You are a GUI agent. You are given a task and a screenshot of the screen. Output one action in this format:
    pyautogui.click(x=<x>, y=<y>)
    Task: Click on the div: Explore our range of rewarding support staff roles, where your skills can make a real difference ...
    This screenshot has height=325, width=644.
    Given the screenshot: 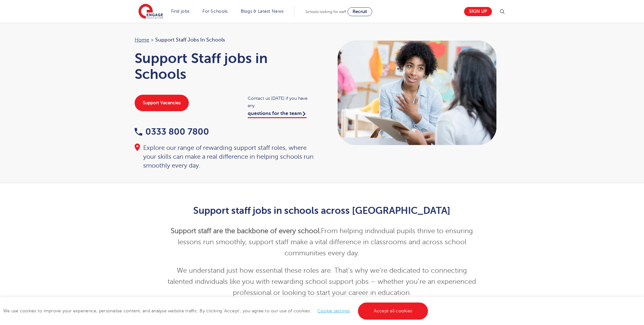 What is the action you would take?
    pyautogui.click(x=225, y=157)
    